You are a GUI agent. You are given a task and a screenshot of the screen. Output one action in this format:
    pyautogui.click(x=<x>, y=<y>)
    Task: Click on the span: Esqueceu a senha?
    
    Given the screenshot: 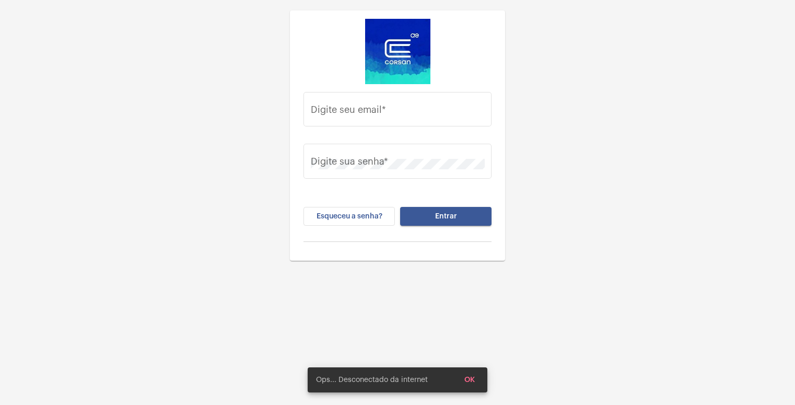 What is the action you would take?
    pyautogui.click(x=350, y=216)
    